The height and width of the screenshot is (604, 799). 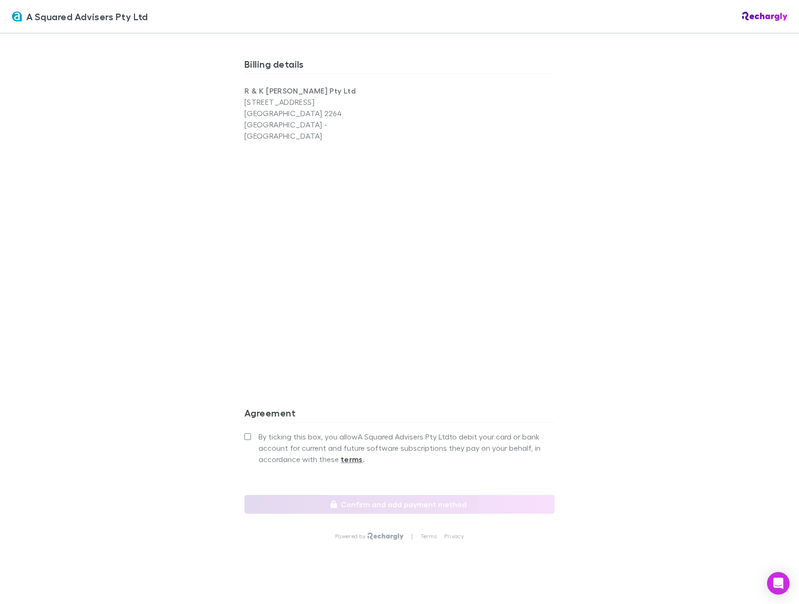 I want to click on p: Powered by, so click(x=351, y=537).